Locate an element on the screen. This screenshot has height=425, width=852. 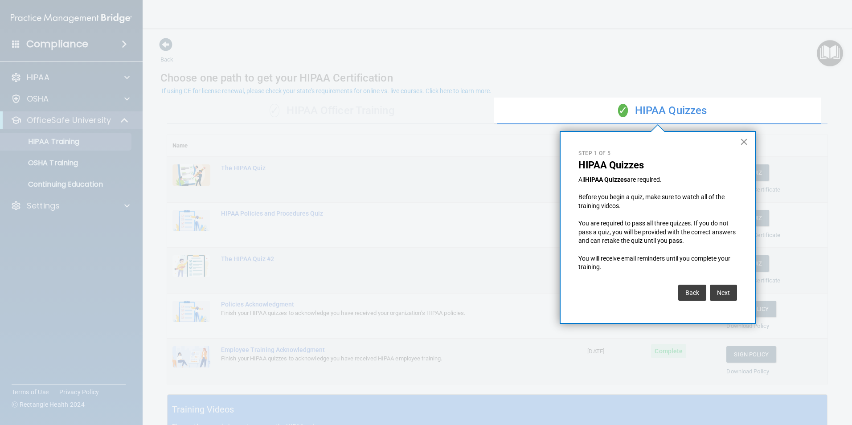
p: Step 1 of 5 is located at coordinates (657, 153).